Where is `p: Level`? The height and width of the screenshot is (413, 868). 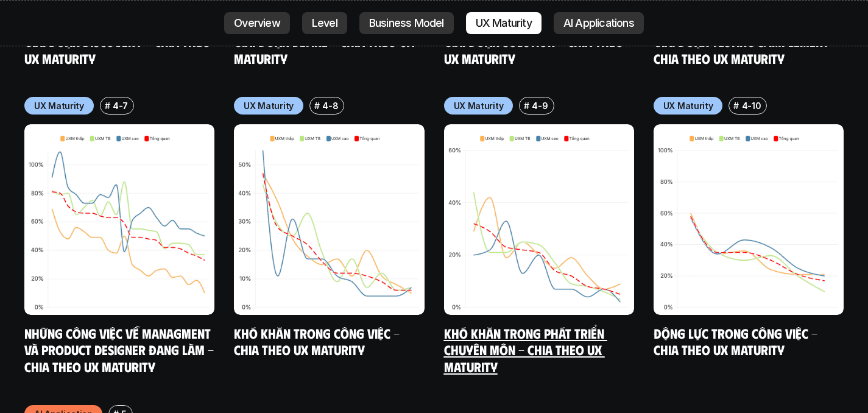 p: Level is located at coordinates (325, 23).